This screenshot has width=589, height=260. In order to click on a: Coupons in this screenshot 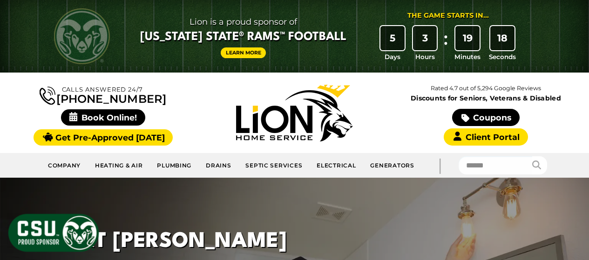, I will do `click(485, 117)`.